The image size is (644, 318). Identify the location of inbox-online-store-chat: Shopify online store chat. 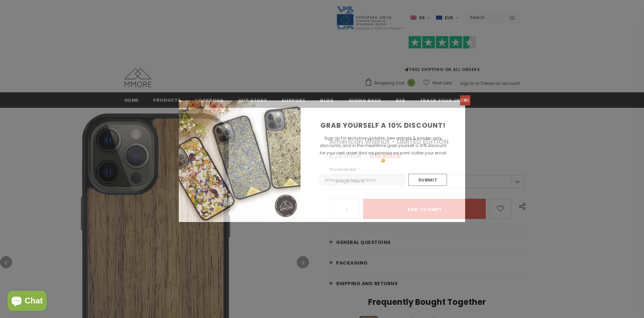
(27, 302).